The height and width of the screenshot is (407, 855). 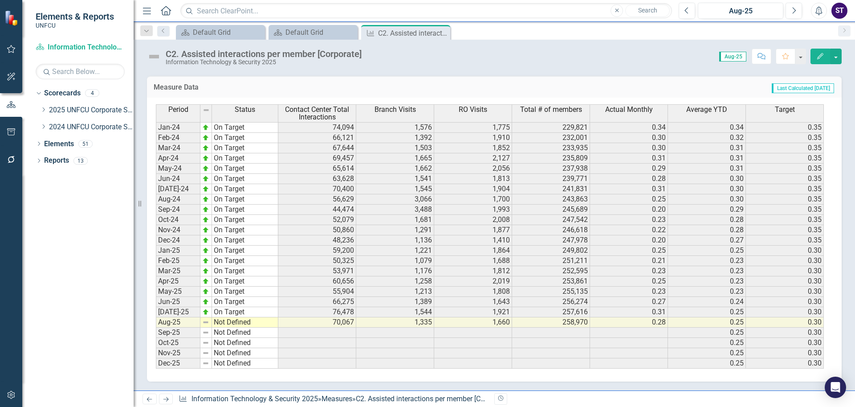 I want to click on td: 69,457, so click(x=317, y=158).